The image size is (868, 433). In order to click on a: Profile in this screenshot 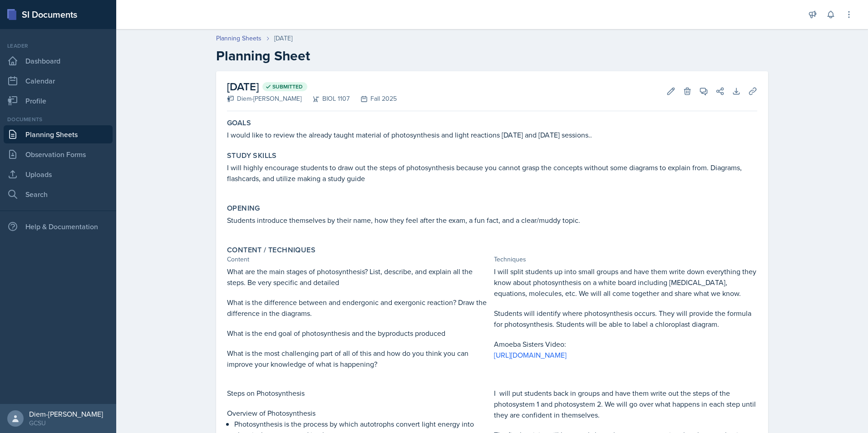, I will do `click(58, 101)`.